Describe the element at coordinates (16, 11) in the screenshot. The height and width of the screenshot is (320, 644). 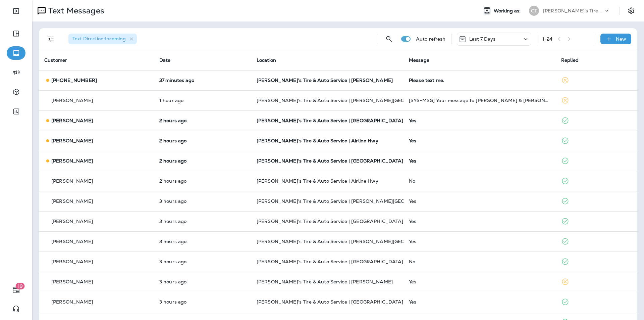
I see `button: Expand Sidebar` at that location.